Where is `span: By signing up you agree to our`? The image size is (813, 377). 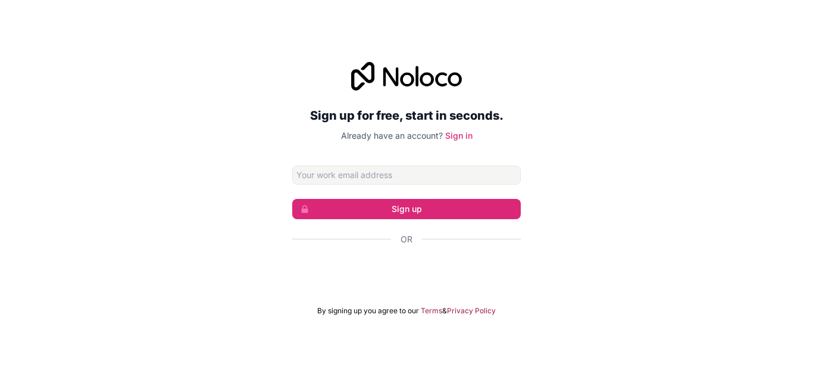
span: By signing up you agree to our is located at coordinates (368, 311).